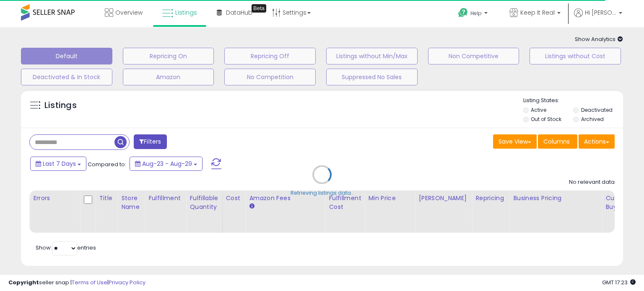 The height and width of the screenshot is (291, 644). What do you see at coordinates (476, 13) in the screenshot?
I see `span: Help` at bounding box center [476, 13].